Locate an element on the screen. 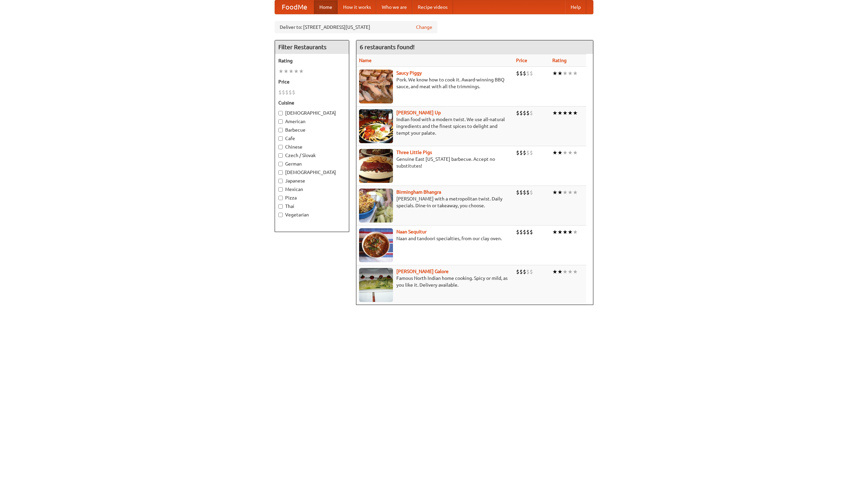  input: Cafe is located at coordinates (280, 138).